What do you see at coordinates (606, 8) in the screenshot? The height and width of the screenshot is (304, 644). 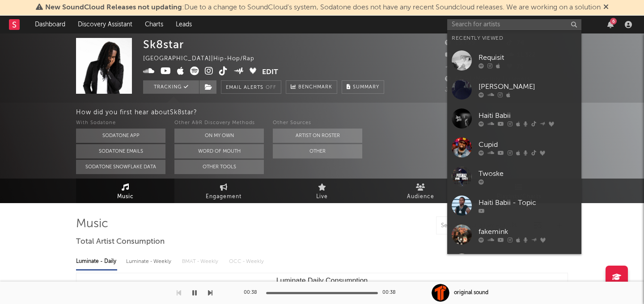 I see `span: Dismiss` at bounding box center [606, 8].